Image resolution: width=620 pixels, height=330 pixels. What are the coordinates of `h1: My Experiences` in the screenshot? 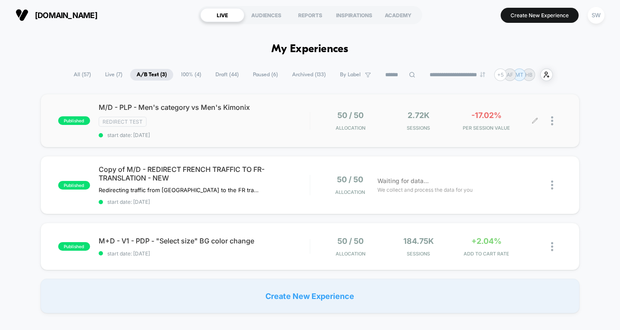 It's located at (310, 49).